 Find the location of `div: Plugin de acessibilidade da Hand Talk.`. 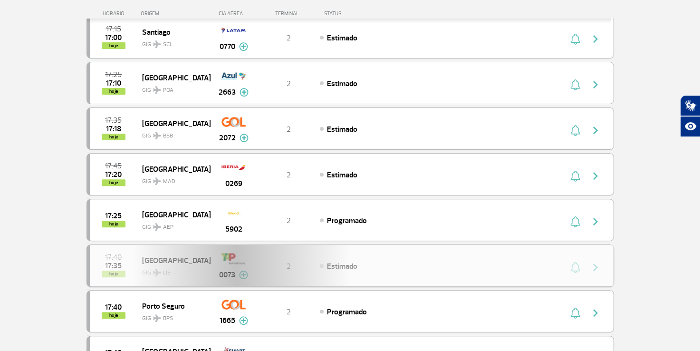

div: Plugin de acessibilidade da Hand Talk. is located at coordinates (690, 116).